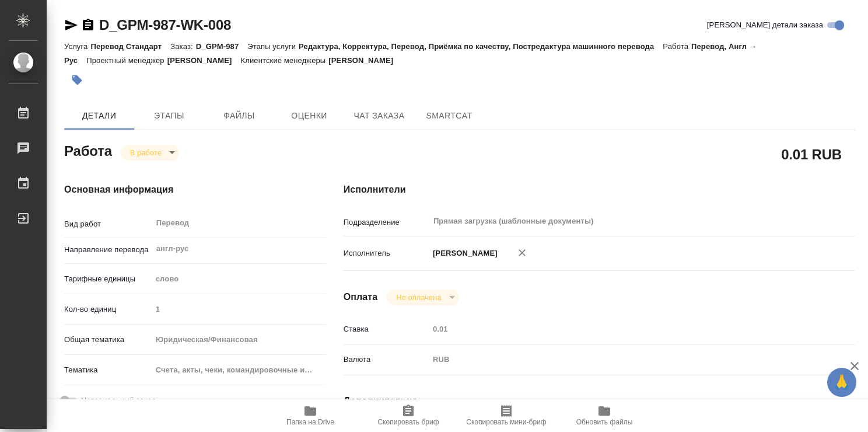 The image size is (868, 432). Describe the element at coordinates (127, 60) in the screenshot. I see `p: Проектный менеджер` at that location.